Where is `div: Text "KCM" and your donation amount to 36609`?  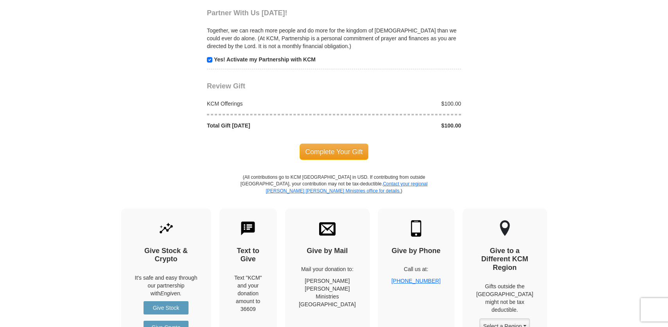
div: Text "KCM" and your donation amount to 36609 is located at coordinates (248, 293).